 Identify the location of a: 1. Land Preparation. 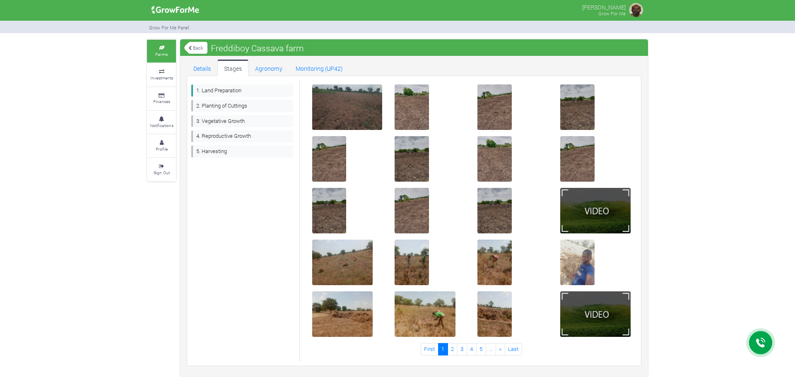
(242, 90).